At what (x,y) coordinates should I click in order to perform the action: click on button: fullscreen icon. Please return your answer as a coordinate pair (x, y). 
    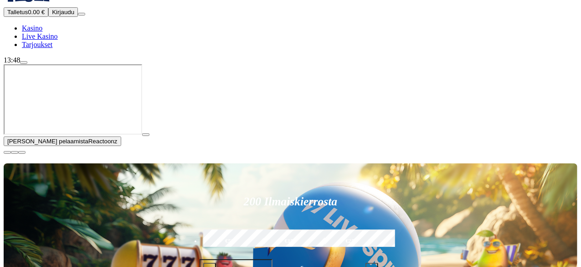
    Looking at the image, I should click on (22, 152).